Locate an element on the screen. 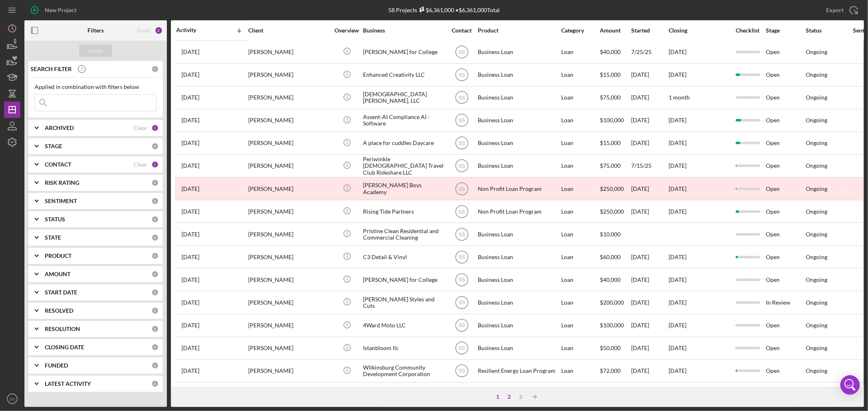 The height and width of the screenshot is (411, 868). div: Product is located at coordinates (519, 30).